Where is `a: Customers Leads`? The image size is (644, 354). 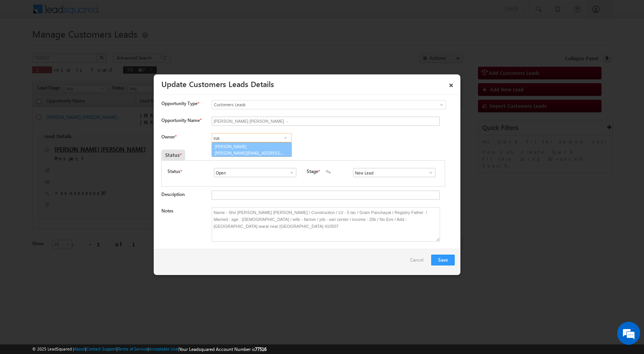 a: Customers Leads is located at coordinates (329, 105).